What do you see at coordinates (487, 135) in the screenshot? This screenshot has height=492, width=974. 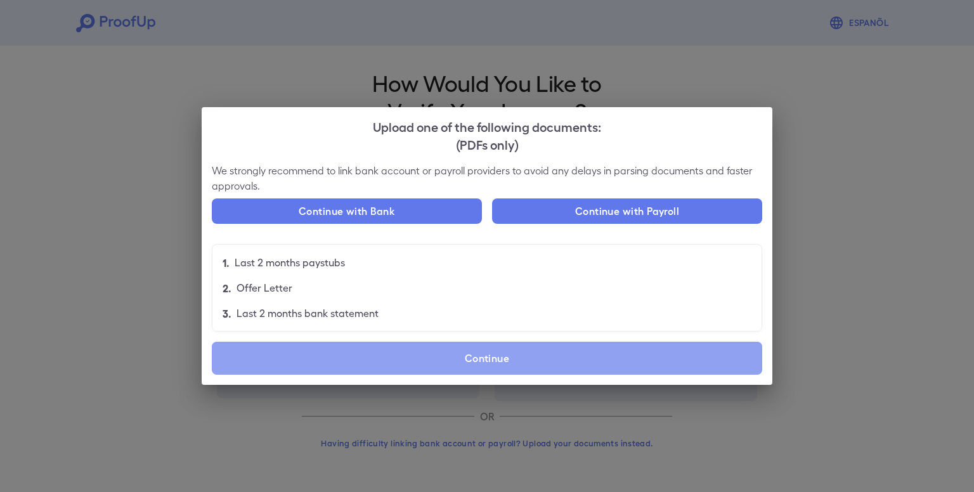 I see `h2: Upload one of the following documents:` at bounding box center [487, 135].